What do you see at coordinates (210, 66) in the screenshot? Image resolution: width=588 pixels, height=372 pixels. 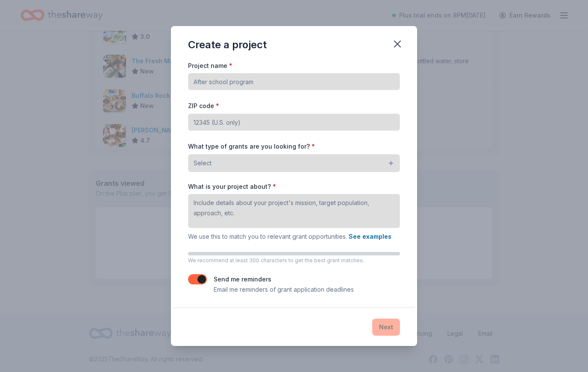 I see `label: Project name` at bounding box center [210, 66].